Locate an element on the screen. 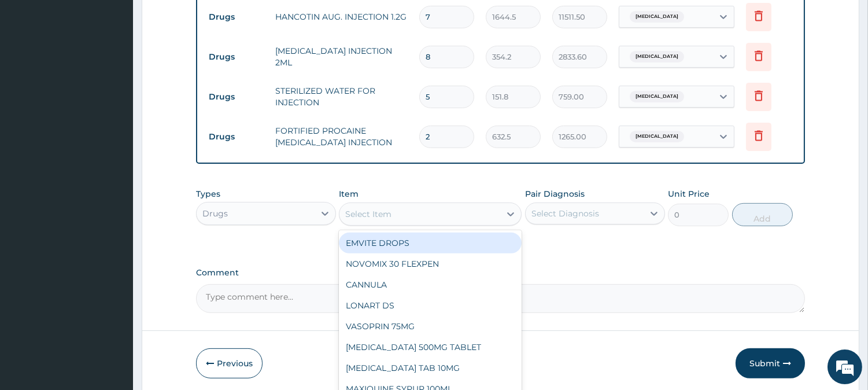 The image size is (868, 390). label: Item is located at coordinates (349, 194).